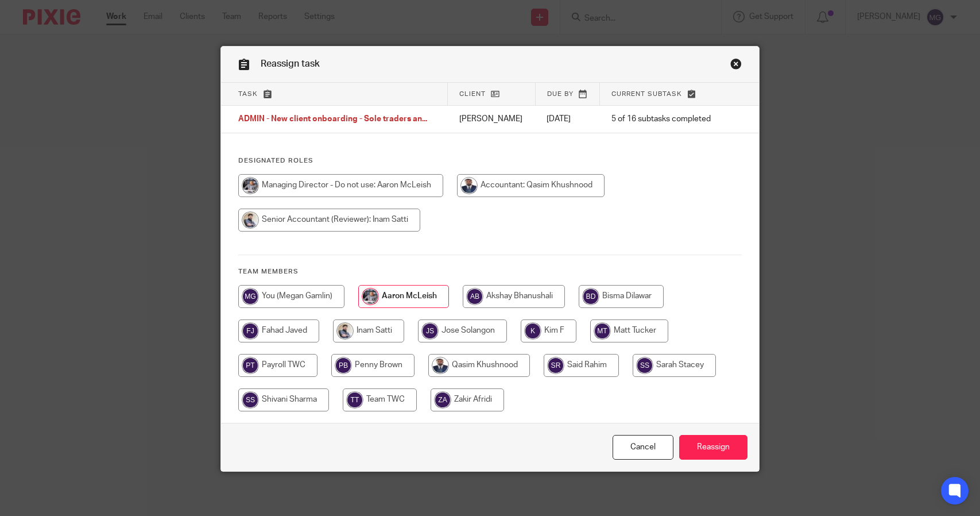 Image resolution: width=980 pixels, height=516 pixels. Describe the element at coordinates (713, 447) in the screenshot. I see `input: Reassign` at that location.